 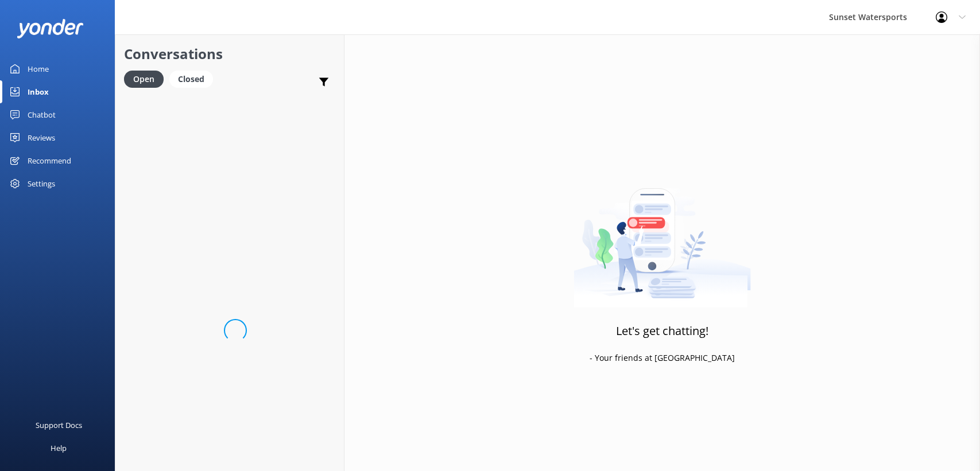 I want to click on img: artwork of a man stealing a conversation from at giant smartphone, so click(x=662, y=236).